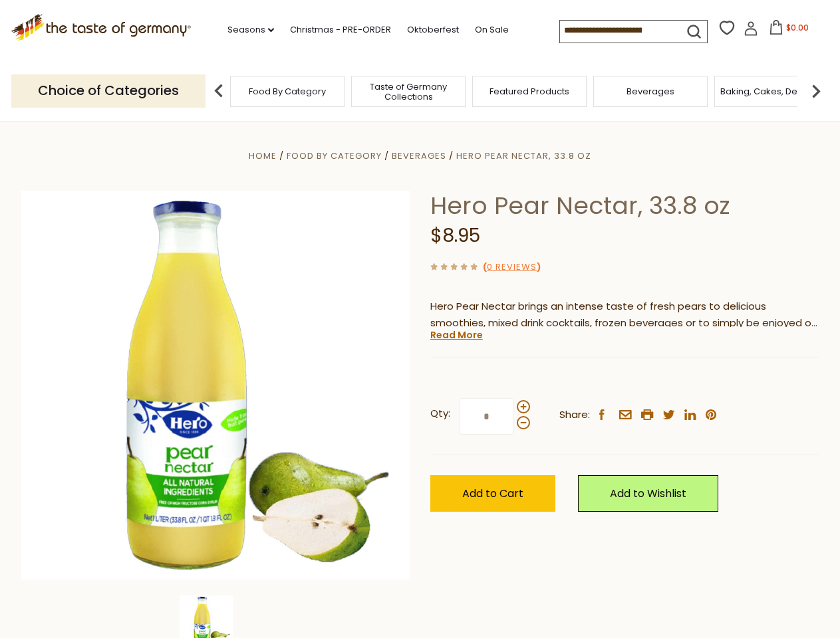  I want to click on a: Hero Pear Nectar, 33.8 oz, so click(524, 156).